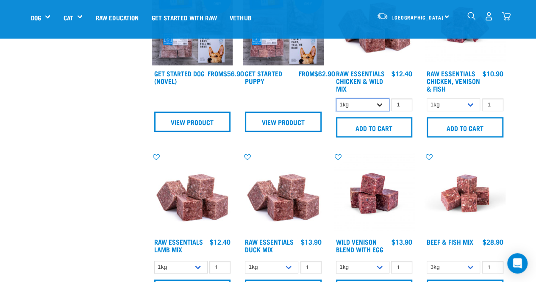  I want to click on a: Get started with Raw, so click(184, 17).